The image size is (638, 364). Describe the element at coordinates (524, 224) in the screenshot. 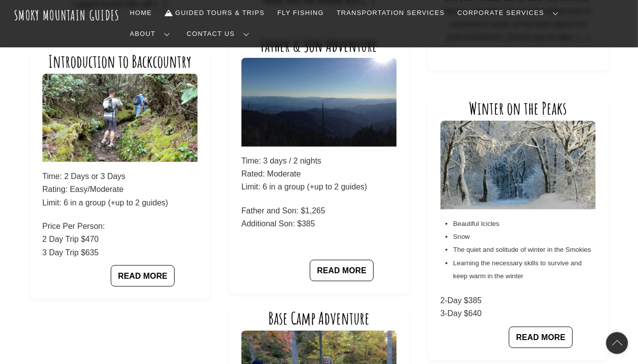

I see `li: Beautiful Icicles` at that location.